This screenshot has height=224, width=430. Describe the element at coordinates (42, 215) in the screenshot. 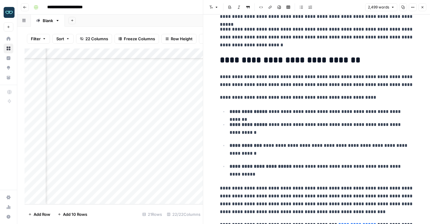

I see `span: Add Row` at that location.